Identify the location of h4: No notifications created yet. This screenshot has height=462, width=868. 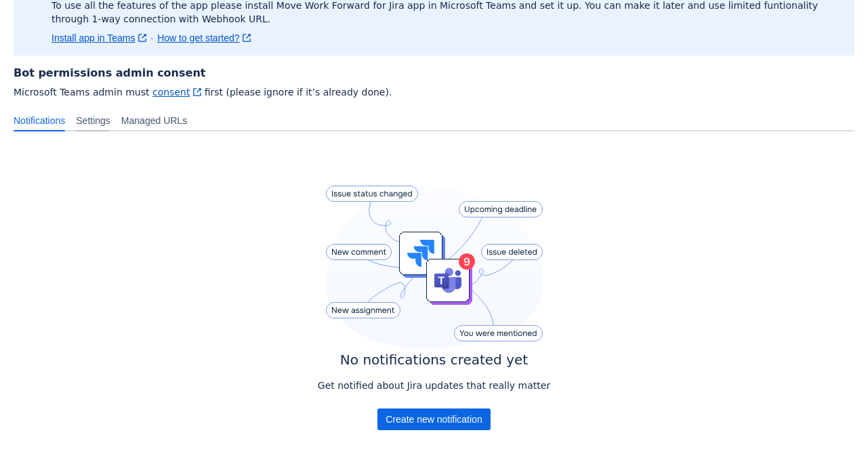
(434, 360).